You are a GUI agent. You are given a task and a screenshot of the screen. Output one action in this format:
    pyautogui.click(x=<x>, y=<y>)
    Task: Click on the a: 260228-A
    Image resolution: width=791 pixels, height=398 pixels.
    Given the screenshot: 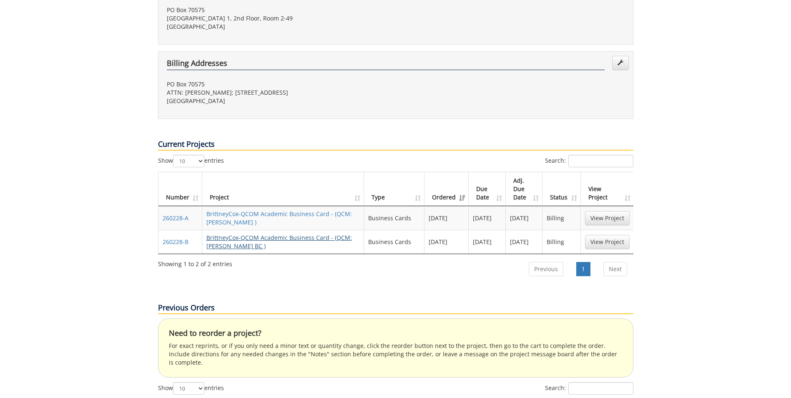 What is the action you would take?
    pyautogui.click(x=176, y=218)
    